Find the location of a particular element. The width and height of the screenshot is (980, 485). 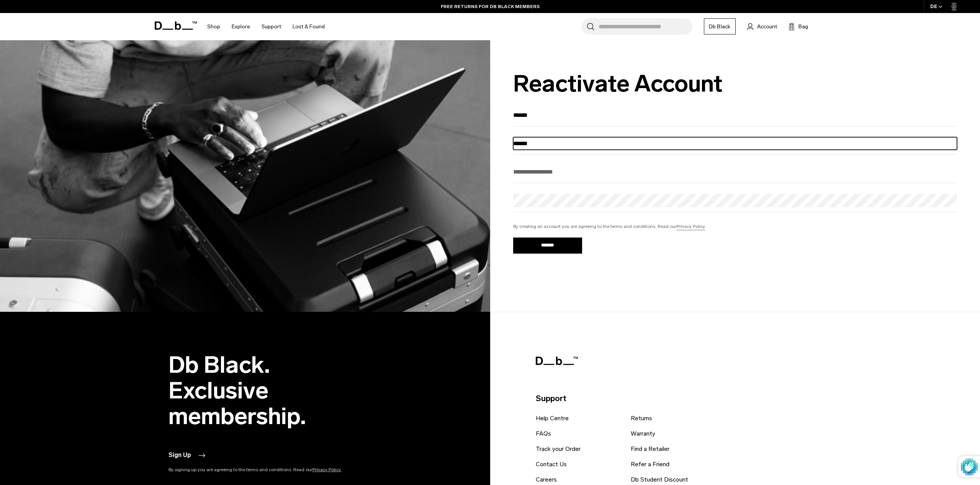

a: Db Student Discount is located at coordinates (659, 480).